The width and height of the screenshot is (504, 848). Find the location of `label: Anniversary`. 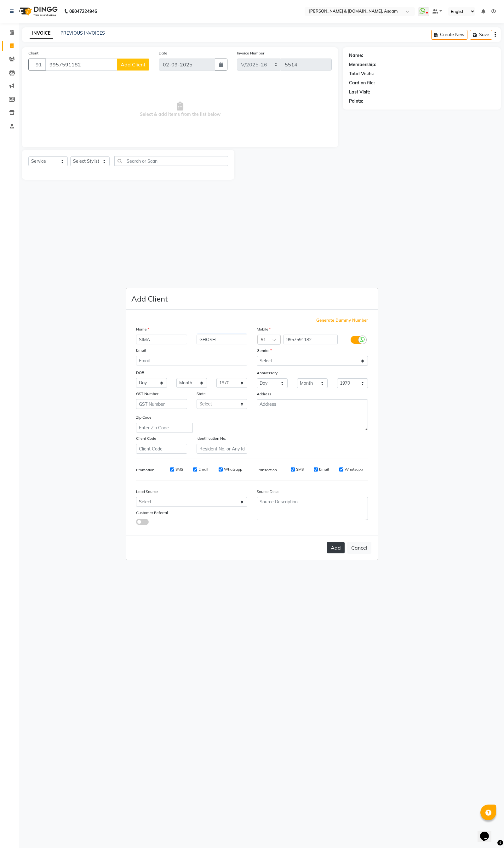

label: Anniversary is located at coordinates (266, 373).